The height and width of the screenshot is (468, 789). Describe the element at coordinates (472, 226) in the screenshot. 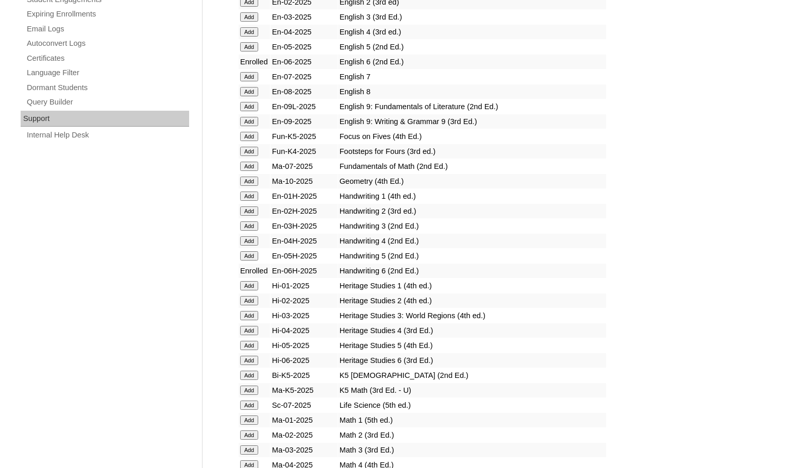

I see `td: Handwriting 3 (2nd Ed.)` at that location.